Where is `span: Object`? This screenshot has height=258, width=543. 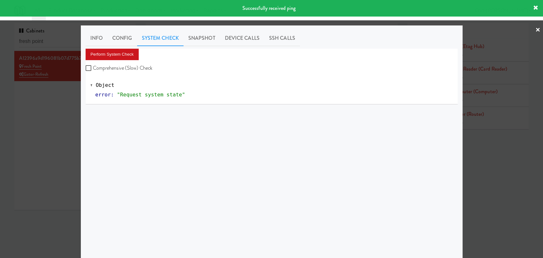 span: Object is located at coordinates (105, 85).